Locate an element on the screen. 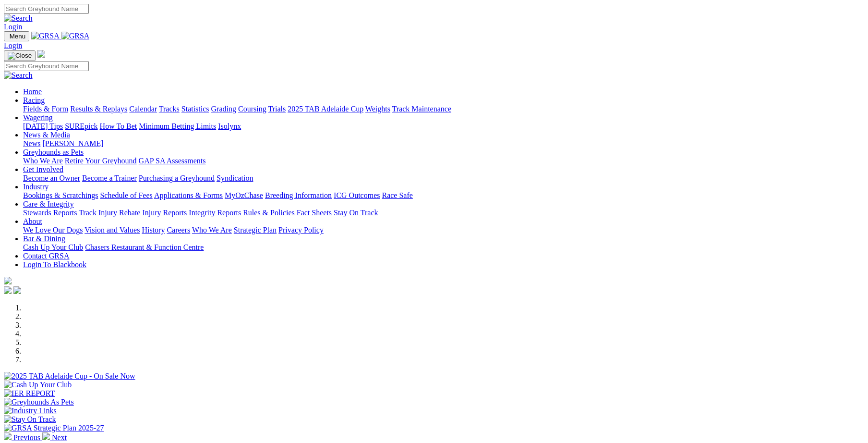 Image resolution: width=868 pixels, height=443 pixels. span: Menu is located at coordinates (17, 36).